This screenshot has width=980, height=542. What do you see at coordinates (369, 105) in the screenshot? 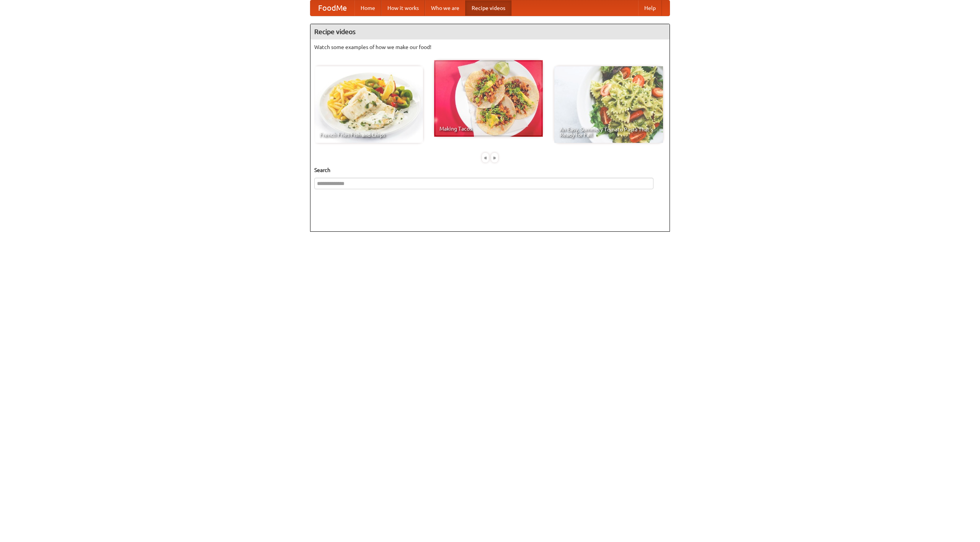
I see `a: French Fries Fish and Chips` at bounding box center [369, 105].